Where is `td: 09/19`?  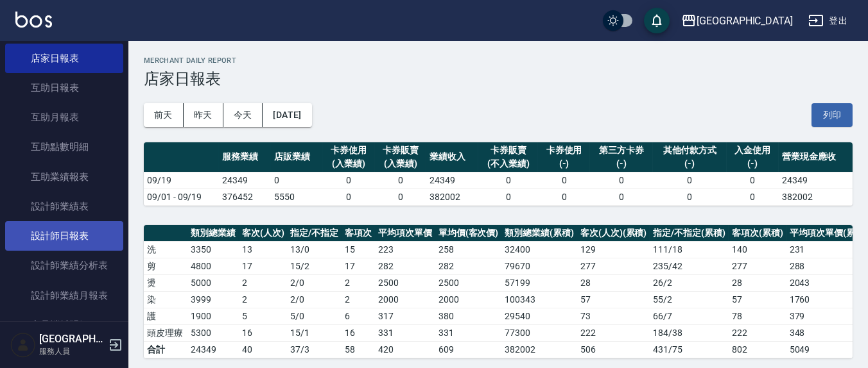
td: 09/19 is located at coordinates (181, 180).